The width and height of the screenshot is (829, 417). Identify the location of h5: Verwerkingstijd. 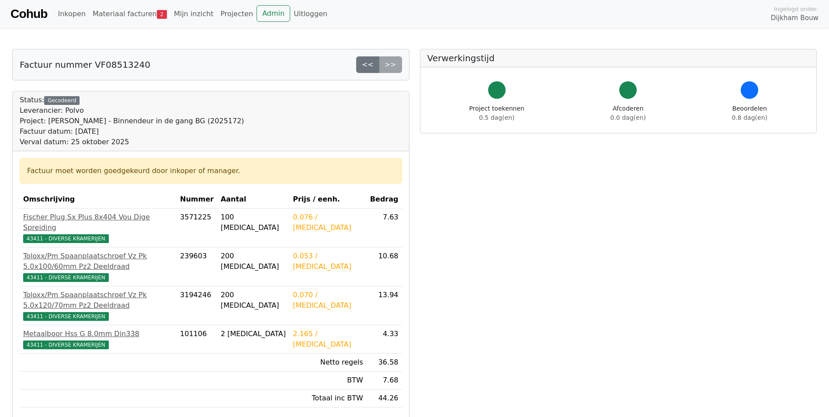
(618, 58).